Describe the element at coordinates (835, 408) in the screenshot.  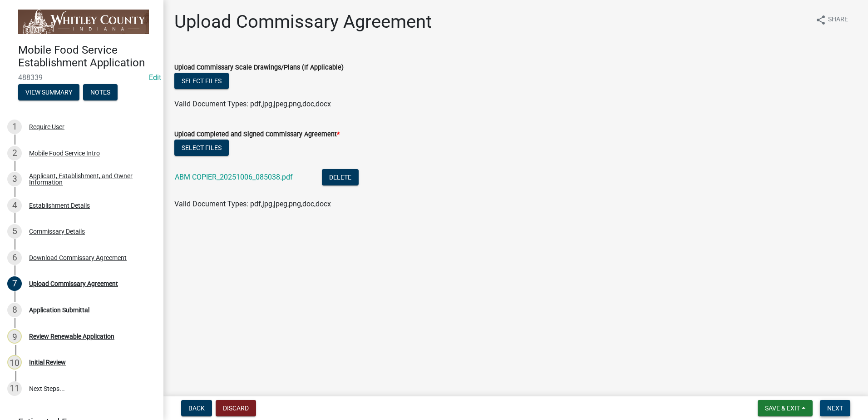
I see `span: Next` at that location.